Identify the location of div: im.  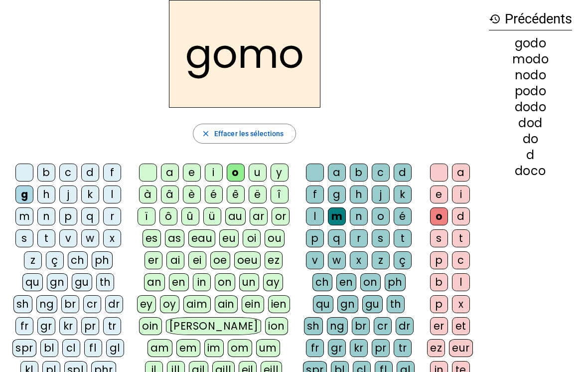
(214, 348).